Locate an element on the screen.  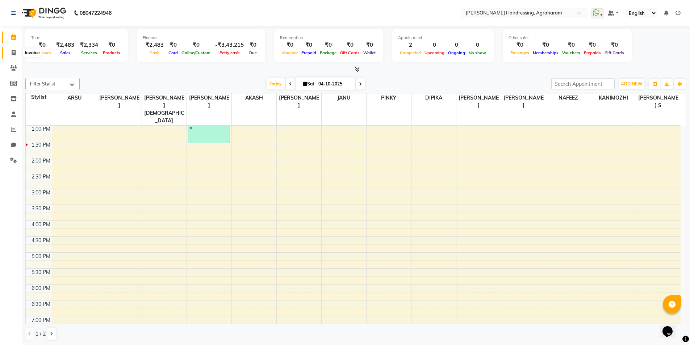
span: Memberships is located at coordinates (546, 53).